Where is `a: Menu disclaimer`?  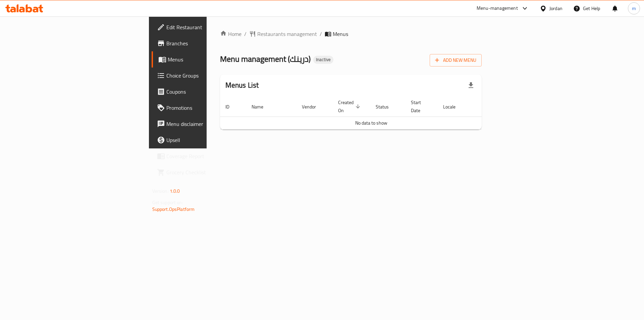 a: Menu disclaimer is located at coordinates (204, 124).